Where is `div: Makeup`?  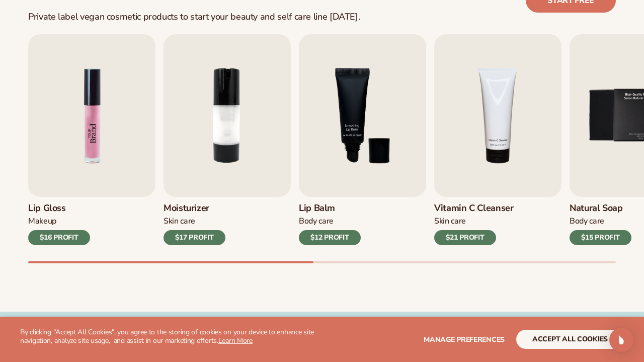 div: Makeup is located at coordinates (59, 221).